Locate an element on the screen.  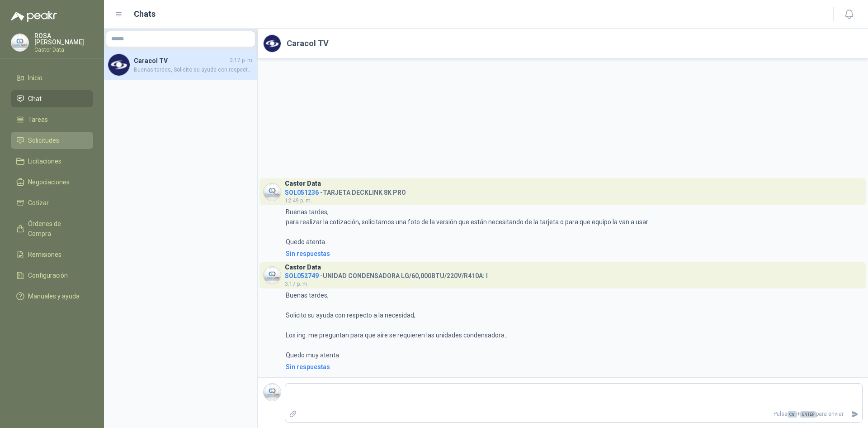
span: Configuración is located at coordinates (48, 275).